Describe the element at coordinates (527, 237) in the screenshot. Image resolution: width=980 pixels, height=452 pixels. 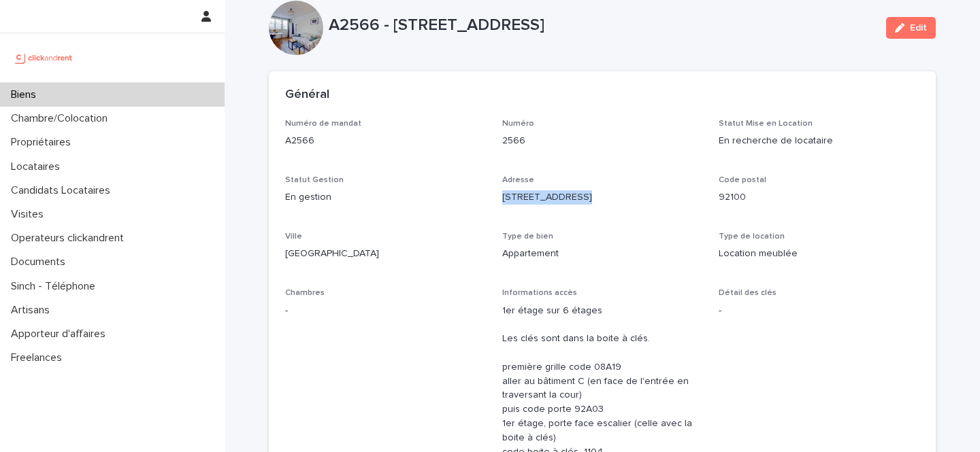
I see `span: Type de bien` at that location.